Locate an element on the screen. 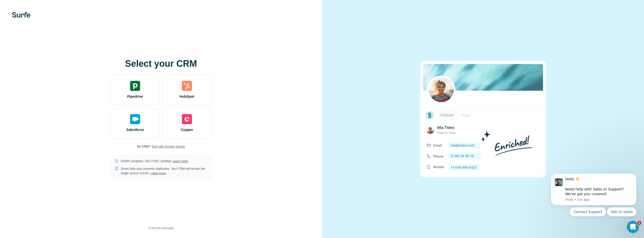  button: Start with Google Sheets is located at coordinates (168, 147).